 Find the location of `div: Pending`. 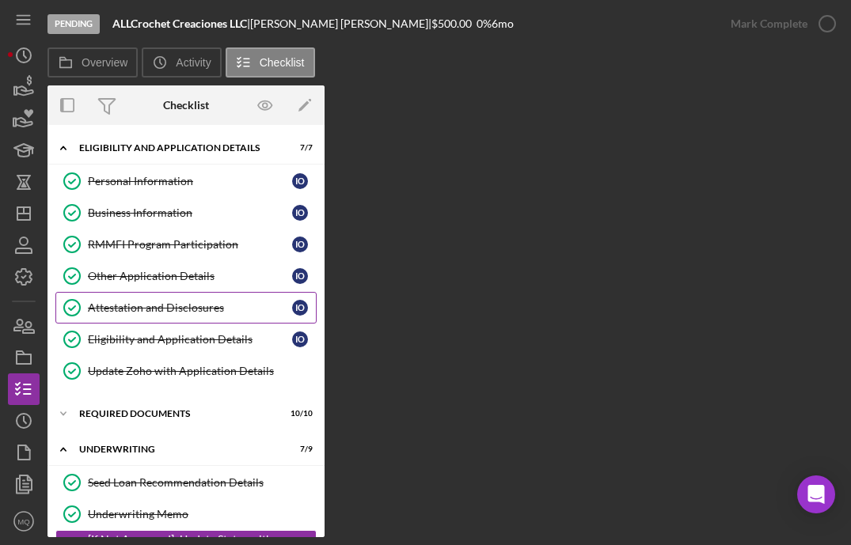

div: Pending is located at coordinates (74, 24).